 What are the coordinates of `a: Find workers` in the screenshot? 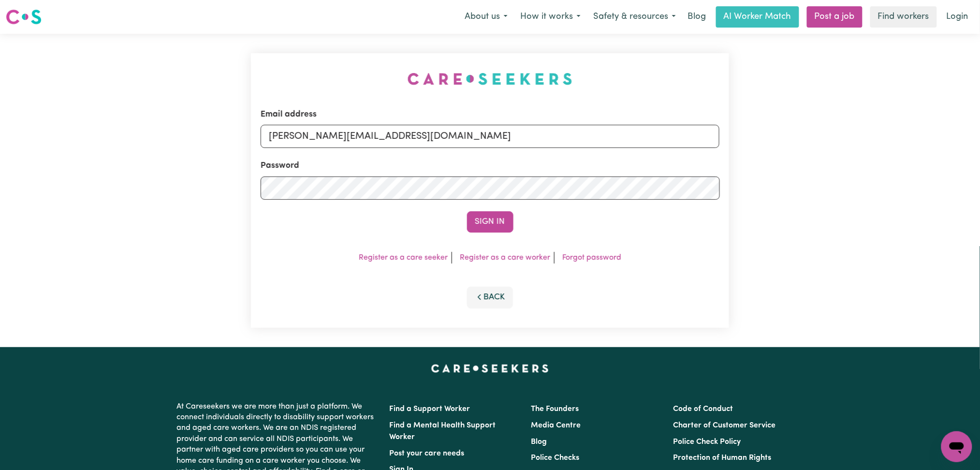 It's located at (904, 17).